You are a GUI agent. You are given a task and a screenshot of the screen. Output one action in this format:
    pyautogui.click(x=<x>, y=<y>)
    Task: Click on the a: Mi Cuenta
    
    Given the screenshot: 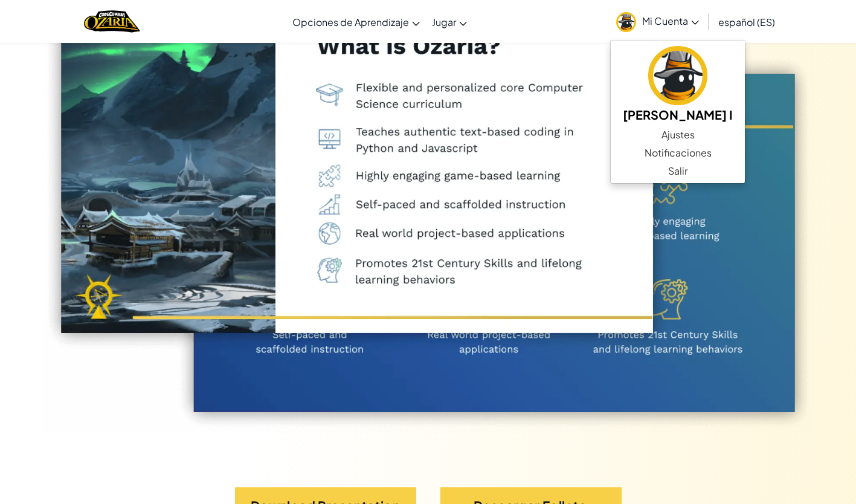 What is the action you would take?
    pyautogui.click(x=658, y=21)
    